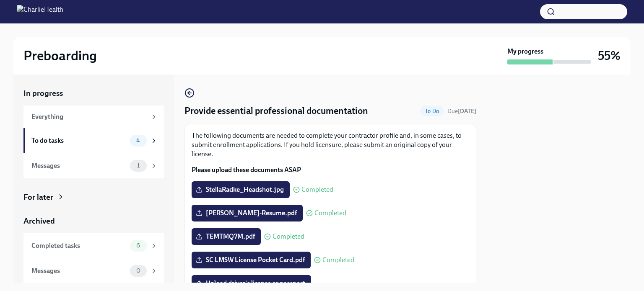 The height and width of the screenshot is (291, 644). Describe the element at coordinates (226, 237) in the screenshot. I see `span: TEMTMQ7M.pdf` at that location.